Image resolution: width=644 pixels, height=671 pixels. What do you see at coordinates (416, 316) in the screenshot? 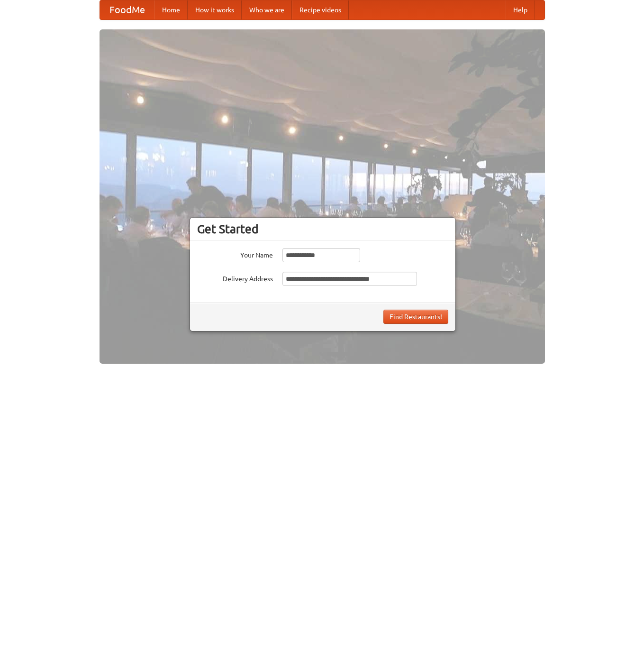
I see `button: Find Restaurants!` at bounding box center [416, 316].